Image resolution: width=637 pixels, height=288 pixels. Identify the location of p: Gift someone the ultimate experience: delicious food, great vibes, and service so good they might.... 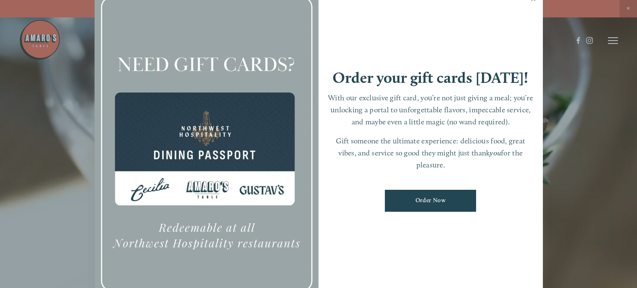
(430, 153).